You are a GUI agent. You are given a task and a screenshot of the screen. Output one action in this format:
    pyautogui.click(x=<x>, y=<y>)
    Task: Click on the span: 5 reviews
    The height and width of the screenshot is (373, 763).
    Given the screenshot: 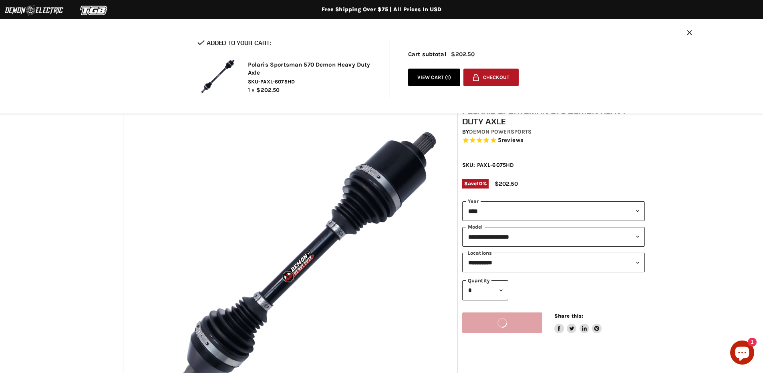 What is the action you would take?
    pyautogui.click(x=511, y=140)
    